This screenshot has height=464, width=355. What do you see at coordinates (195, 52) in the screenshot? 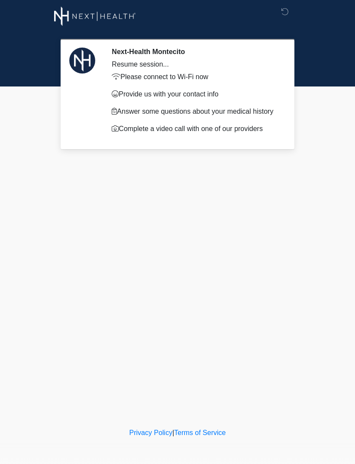
I see `h2: Next-Health Montecito` at bounding box center [195, 52].